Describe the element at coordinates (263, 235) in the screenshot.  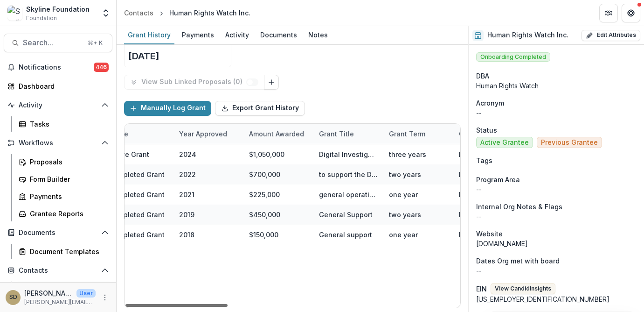
I see `div: $150,000` at that location.